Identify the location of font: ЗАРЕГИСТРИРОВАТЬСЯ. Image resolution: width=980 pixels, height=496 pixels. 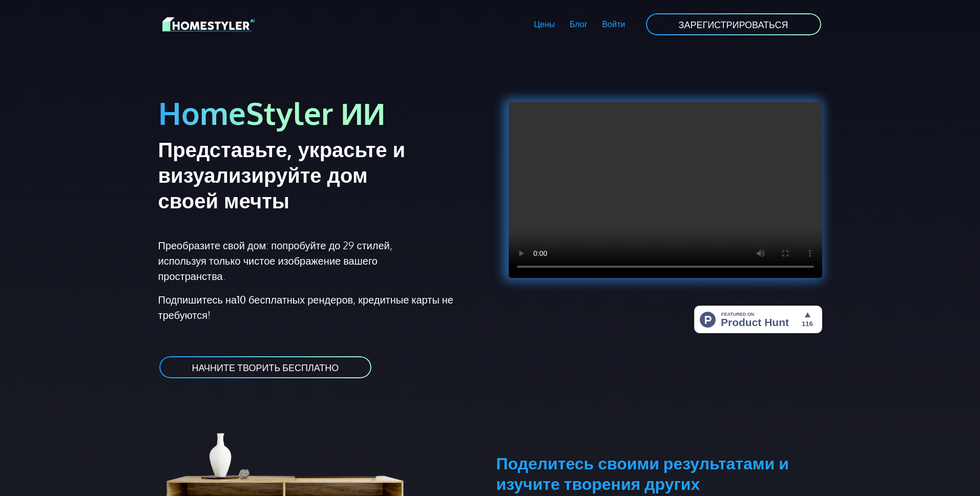
(734, 25).